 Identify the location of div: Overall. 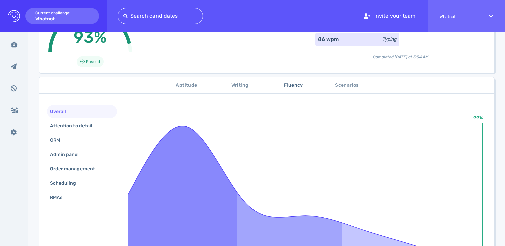
(61, 111).